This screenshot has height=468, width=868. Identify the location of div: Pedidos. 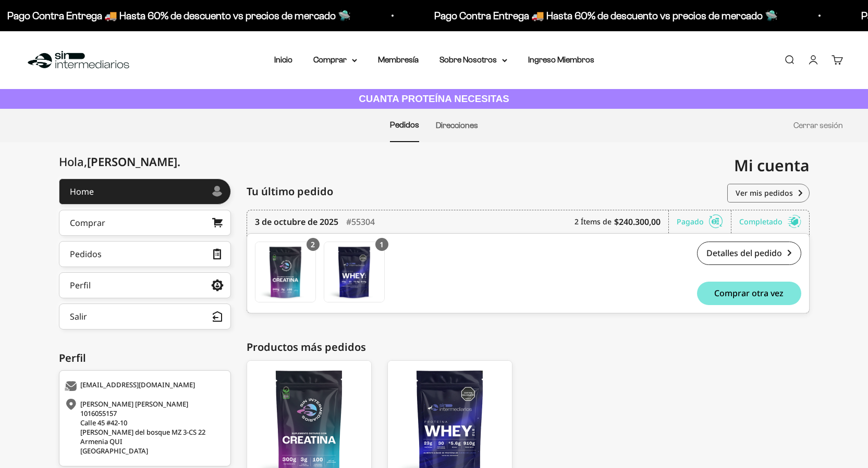
(86, 254).